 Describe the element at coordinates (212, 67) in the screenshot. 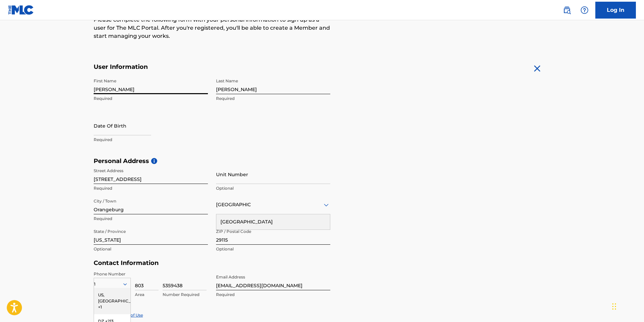

I see `h5: User Information` at that location.